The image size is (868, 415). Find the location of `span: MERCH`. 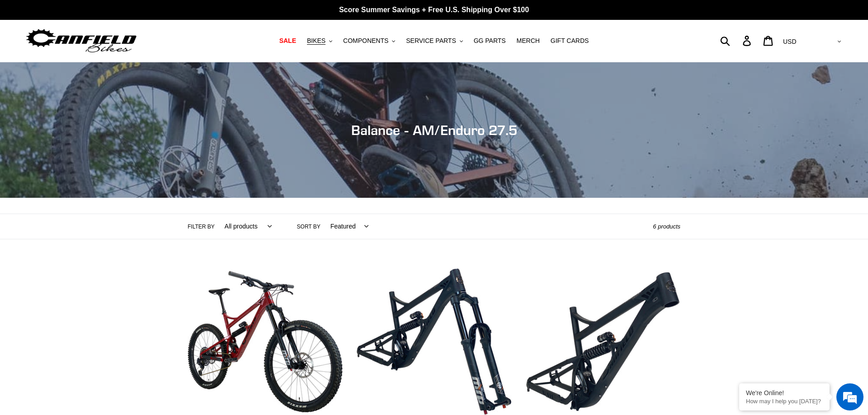

span: MERCH is located at coordinates (528, 40).